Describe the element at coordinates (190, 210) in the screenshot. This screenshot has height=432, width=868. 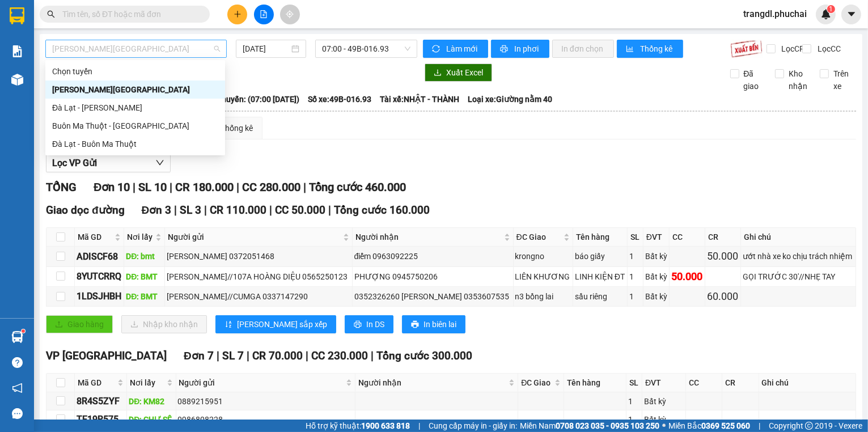
I see `span: SL 3` at that location.